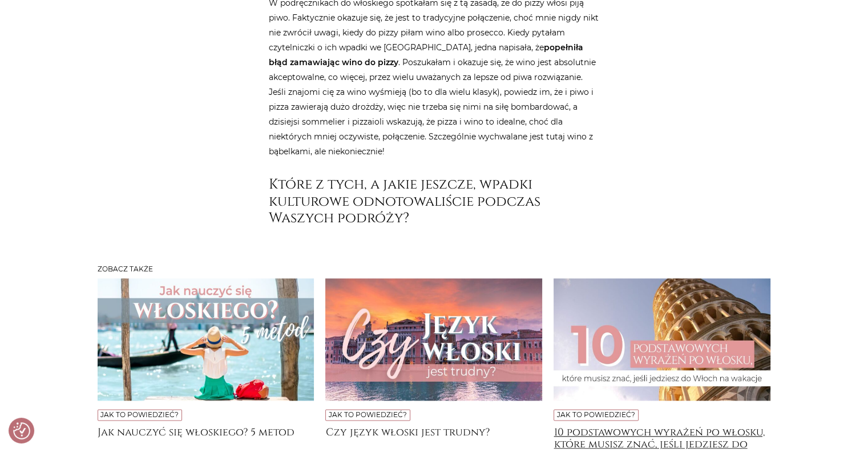 Image resolution: width=868 pixels, height=452 pixels. Describe the element at coordinates (22, 431) in the screenshot. I see `button: Preferencje co do zgód` at that location.